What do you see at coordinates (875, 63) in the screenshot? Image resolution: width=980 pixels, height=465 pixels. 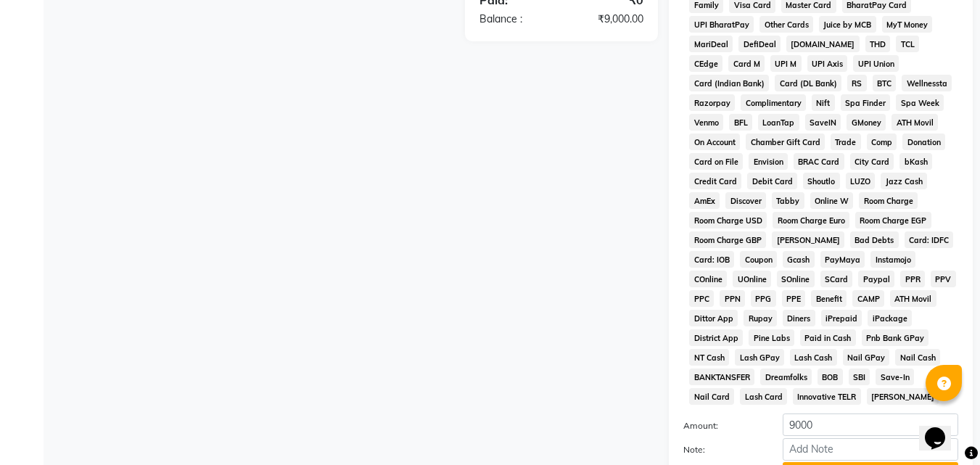 I see `span: UPI Union` at bounding box center [875, 63].